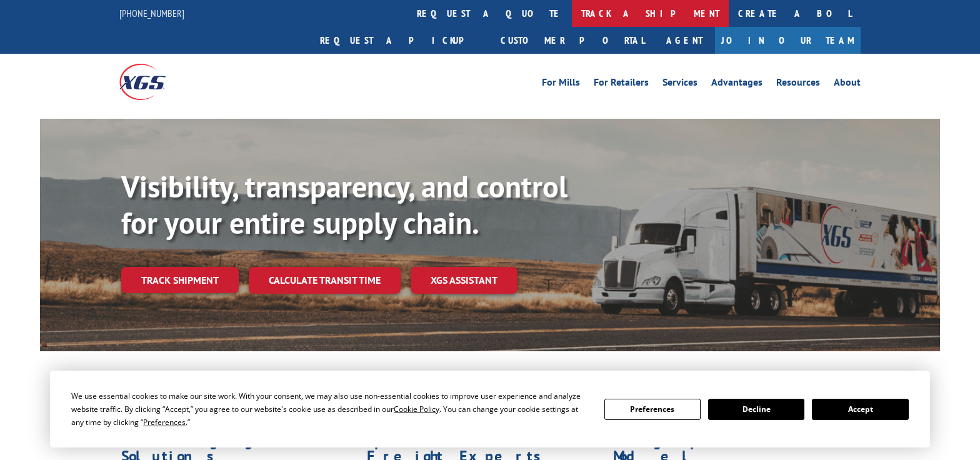  What do you see at coordinates (344, 205) in the screenshot?
I see `b: Visibility, transparency, and control for your entire supply chain.` at bounding box center [344, 205].